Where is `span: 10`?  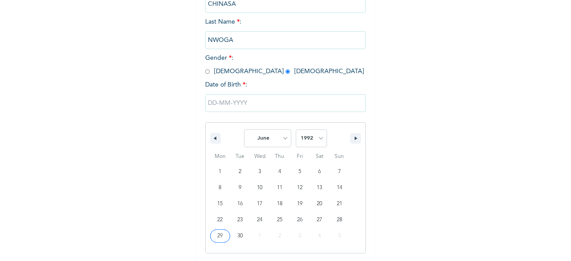 span: 10 is located at coordinates (260, 188).